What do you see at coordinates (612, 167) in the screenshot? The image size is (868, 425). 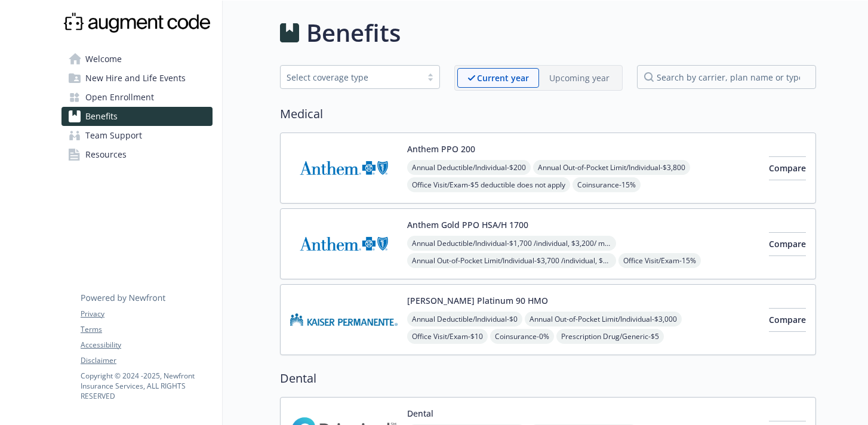 I see `span: Annual Out-of-Pocket Limit/Individual - $3,800` at bounding box center [612, 167].